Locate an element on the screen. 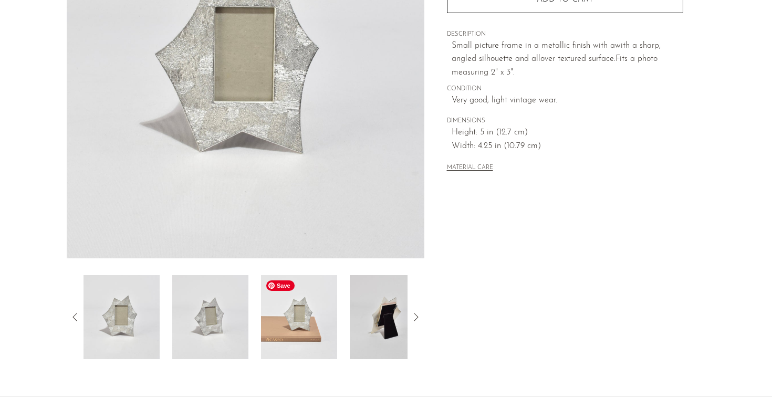  span: Height: 5 in (12.7 cm) is located at coordinates (568, 133).